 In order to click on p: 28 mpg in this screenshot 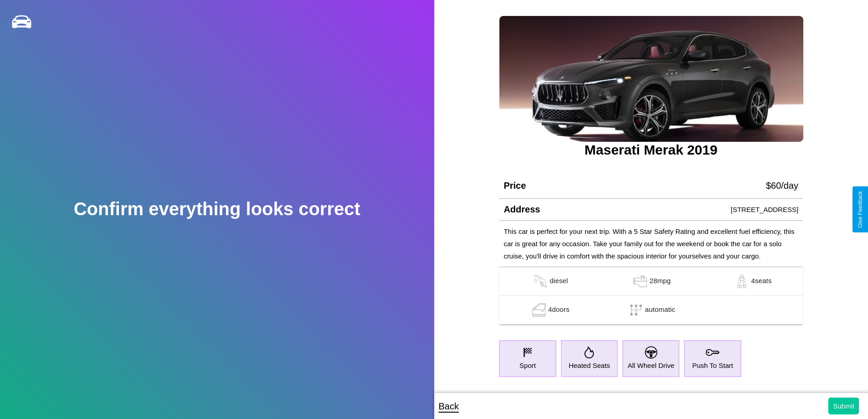, I will do `click(660, 282)`.